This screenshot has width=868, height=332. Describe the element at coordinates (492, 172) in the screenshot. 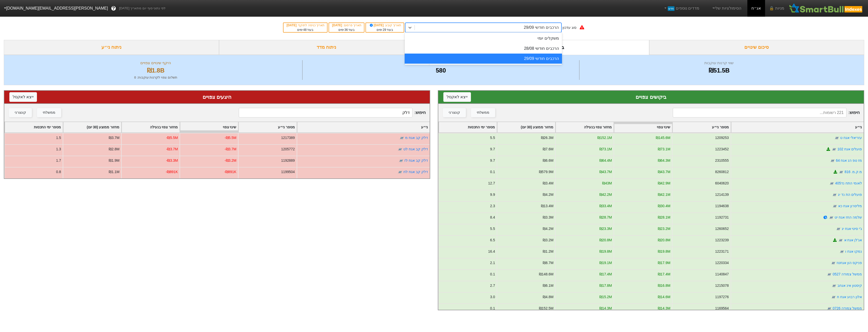

I see `div: 0.1` at that location.